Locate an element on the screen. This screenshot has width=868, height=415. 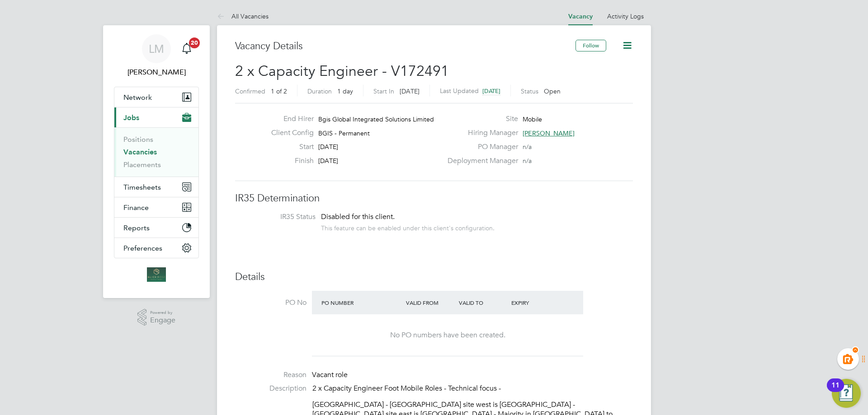
label: Description is located at coordinates (270, 388).